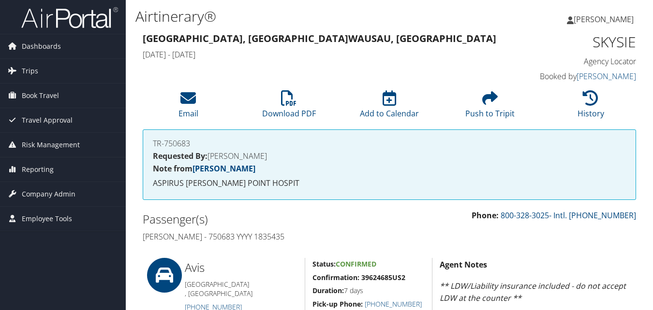  I want to click on h4: Booked by, so click(580, 76).